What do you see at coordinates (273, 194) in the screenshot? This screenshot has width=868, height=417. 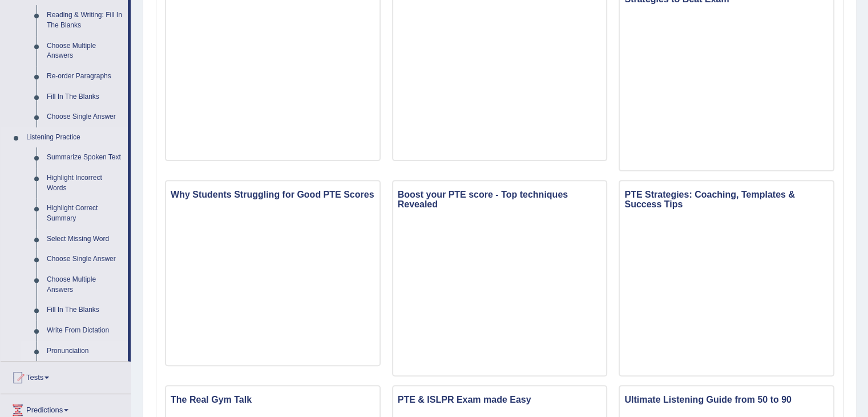 I see `h3: Why Students Struggling for Good PTE Scores` at bounding box center [273, 194].